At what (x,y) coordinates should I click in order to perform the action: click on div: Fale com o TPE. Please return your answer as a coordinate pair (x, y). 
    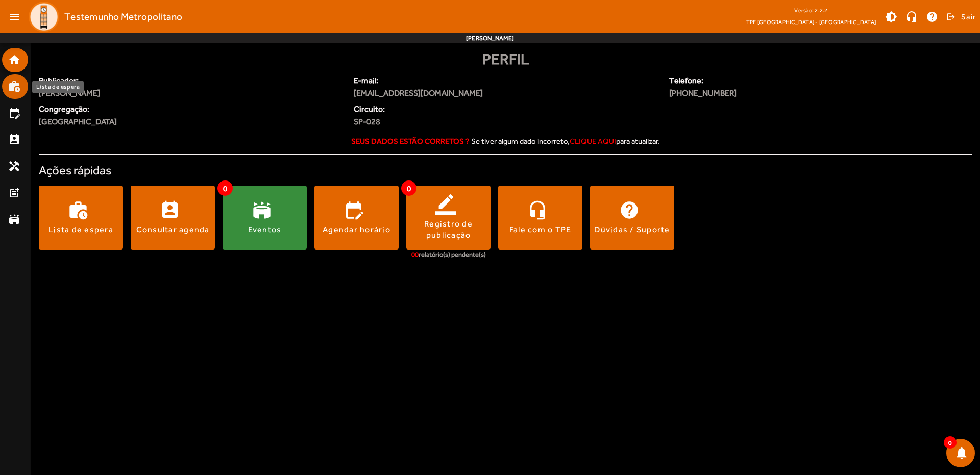
    Looking at the image, I should click on (541, 230).